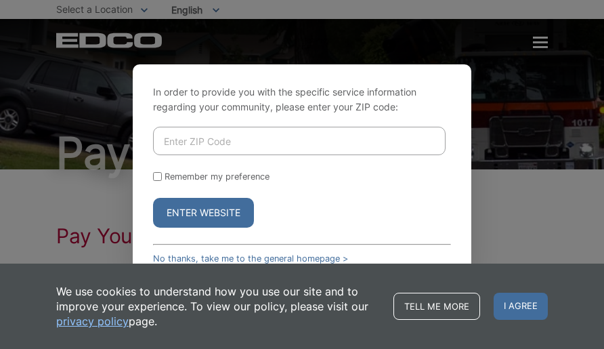 The image size is (604, 349). I want to click on button: Enter Website, so click(203, 212).